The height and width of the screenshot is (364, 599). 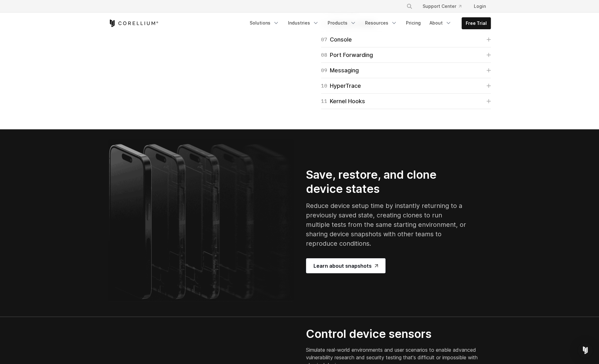 I want to click on a: Solutions, so click(x=264, y=23).